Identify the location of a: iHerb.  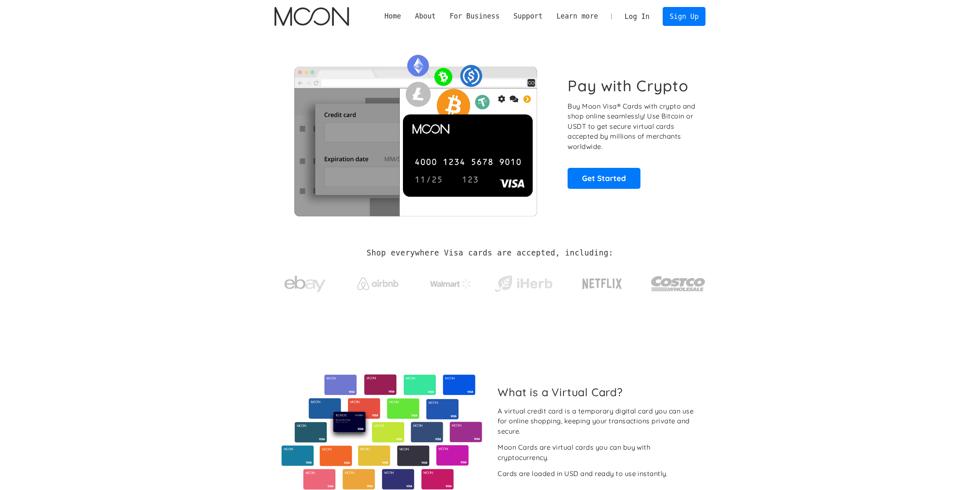
(523, 282).